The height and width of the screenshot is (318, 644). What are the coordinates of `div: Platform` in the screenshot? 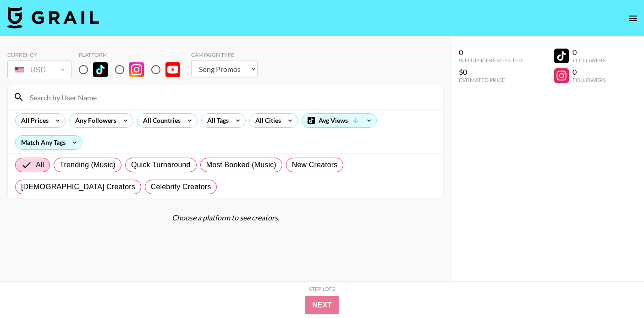 It's located at (133, 54).